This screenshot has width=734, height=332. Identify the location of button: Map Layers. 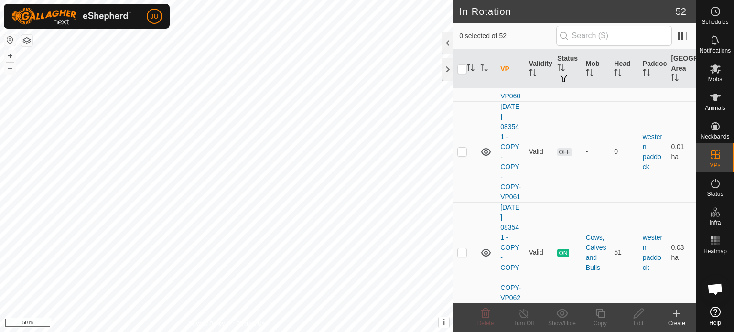
(27, 41).